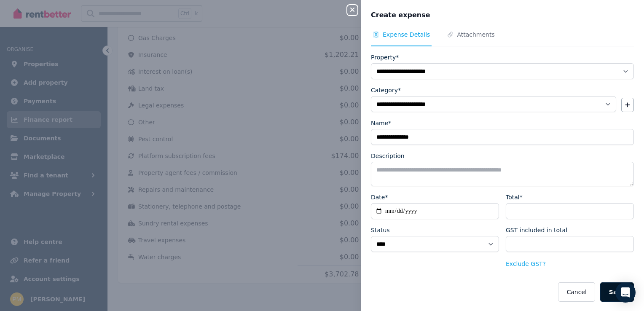 The width and height of the screenshot is (644, 311). Describe the element at coordinates (388, 156) in the screenshot. I see `label: Description` at that location.